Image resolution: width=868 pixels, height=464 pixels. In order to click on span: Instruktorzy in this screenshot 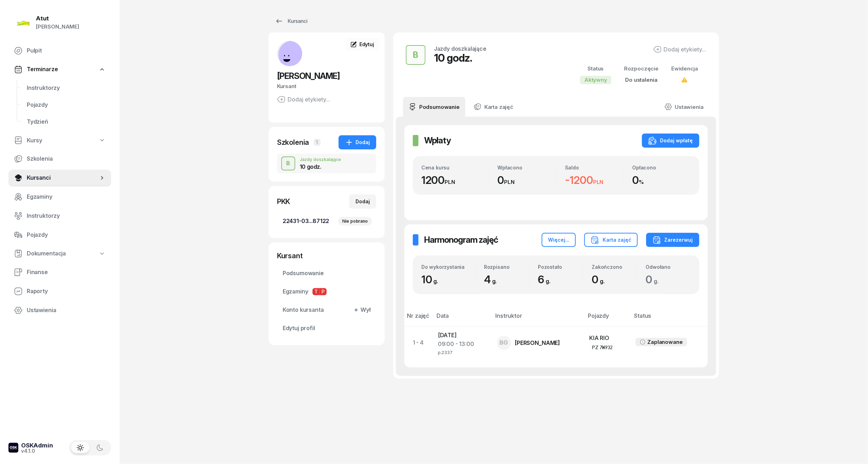, I will do `click(66, 216)`.